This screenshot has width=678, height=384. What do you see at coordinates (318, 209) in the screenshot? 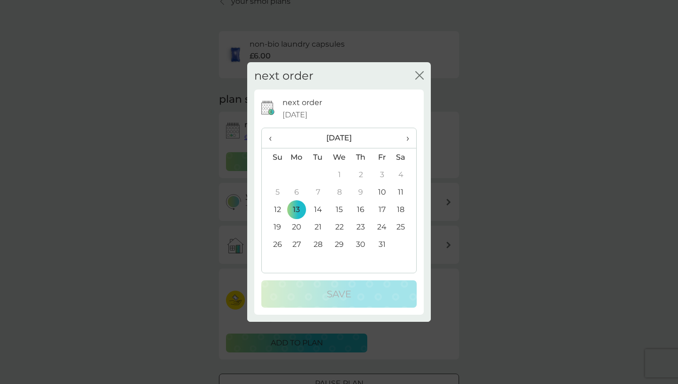
I see `td: 14` at bounding box center [318, 209].